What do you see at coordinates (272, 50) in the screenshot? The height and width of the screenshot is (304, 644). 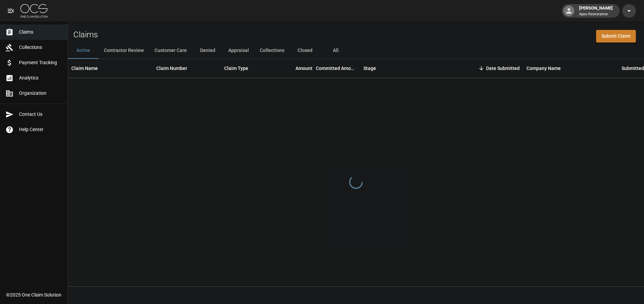 I see `button: Collections` at bounding box center [272, 50].